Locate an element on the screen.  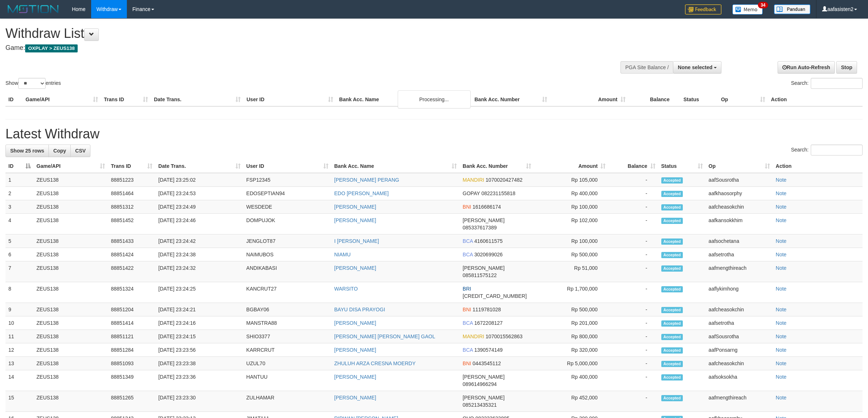
span: MANDIRI is located at coordinates (474, 180).